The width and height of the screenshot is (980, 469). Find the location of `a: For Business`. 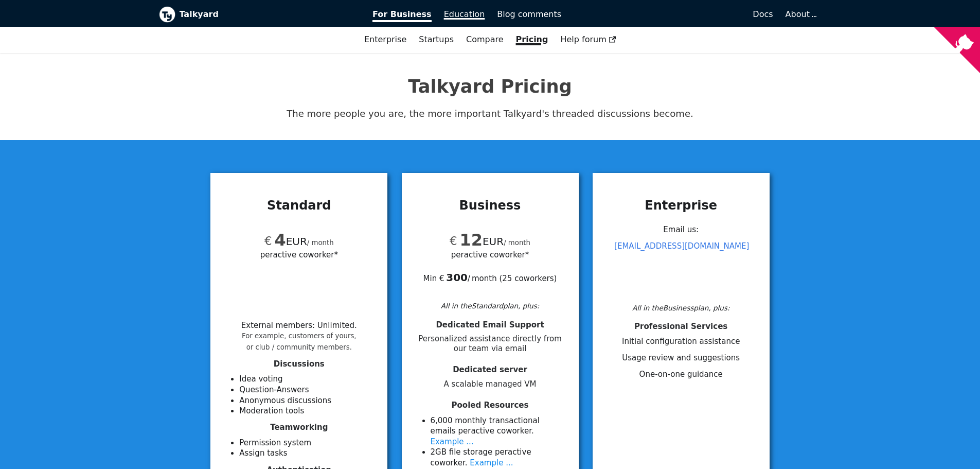

a: For Business is located at coordinates (402, 15).